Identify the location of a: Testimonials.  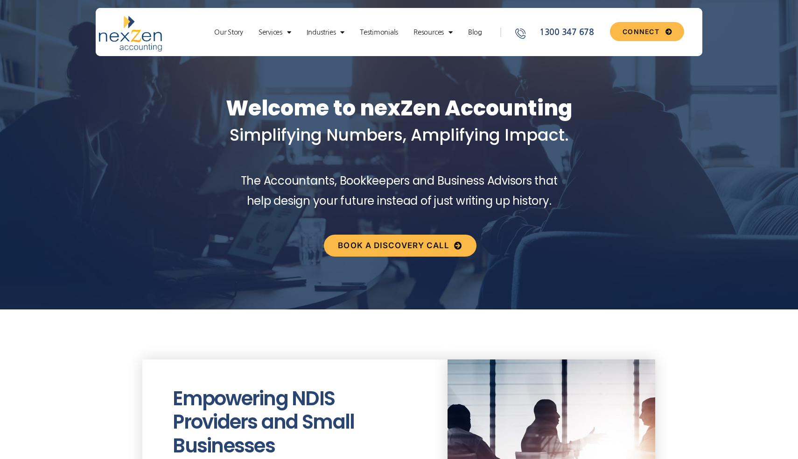
(379, 32).